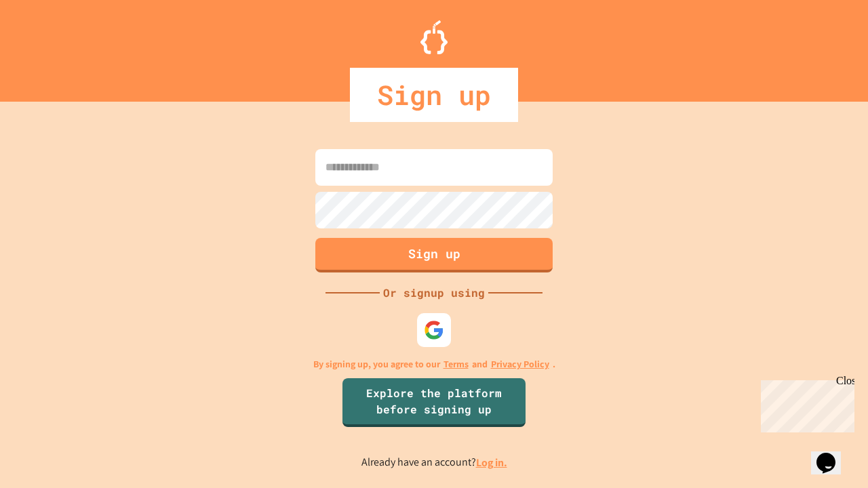 Image resolution: width=868 pixels, height=488 pixels. Describe the element at coordinates (456, 364) in the screenshot. I see `a: Terms` at that location.